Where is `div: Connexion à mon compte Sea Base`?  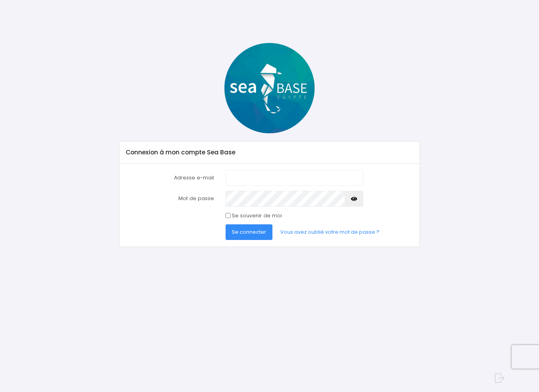
div: Connexion à mon compte Sea Base is located at coordinates (269, 152).